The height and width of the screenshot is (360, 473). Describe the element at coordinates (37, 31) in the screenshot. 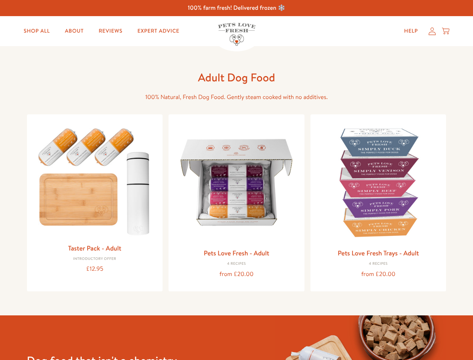

I see `a: Shop All` at that location.